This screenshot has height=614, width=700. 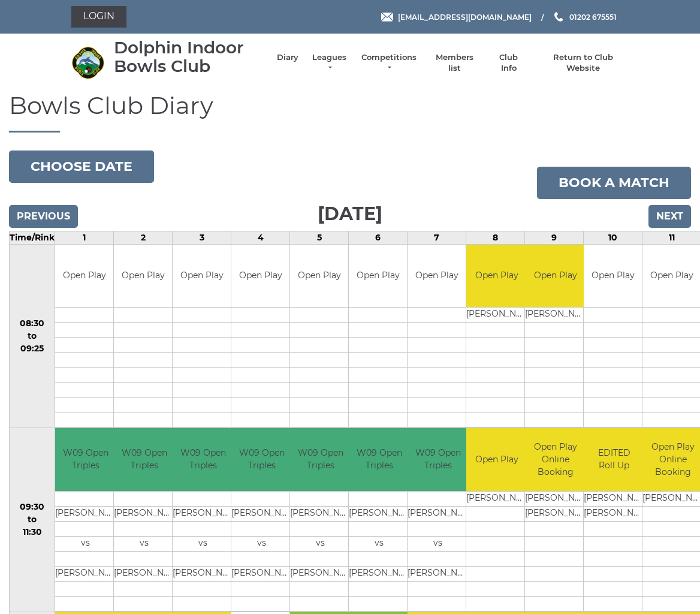 What do you see at coordinates (454, 63) in the screenshot?
I see `a: Members list` at bounding box center [454, 63].